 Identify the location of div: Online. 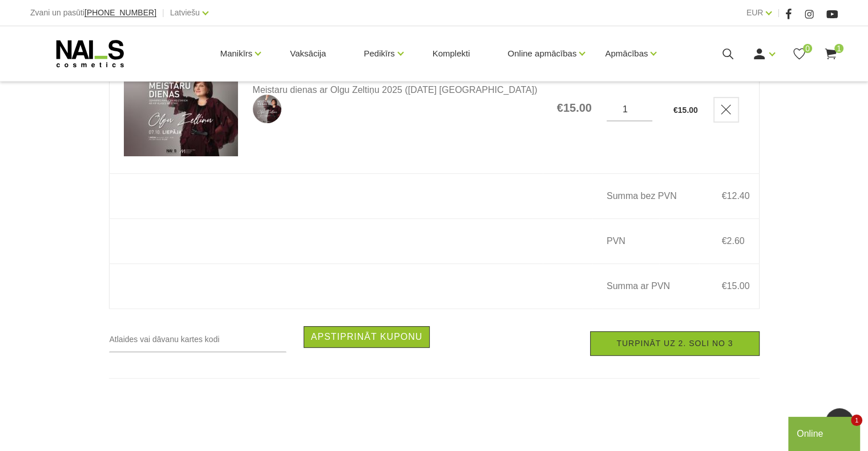
(36, 20).